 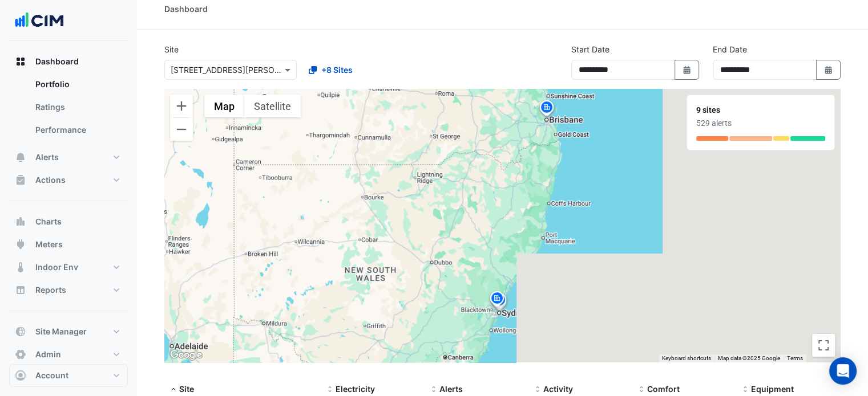 I want to click on app-icon: Site Manager, so click(x=21, y=332).